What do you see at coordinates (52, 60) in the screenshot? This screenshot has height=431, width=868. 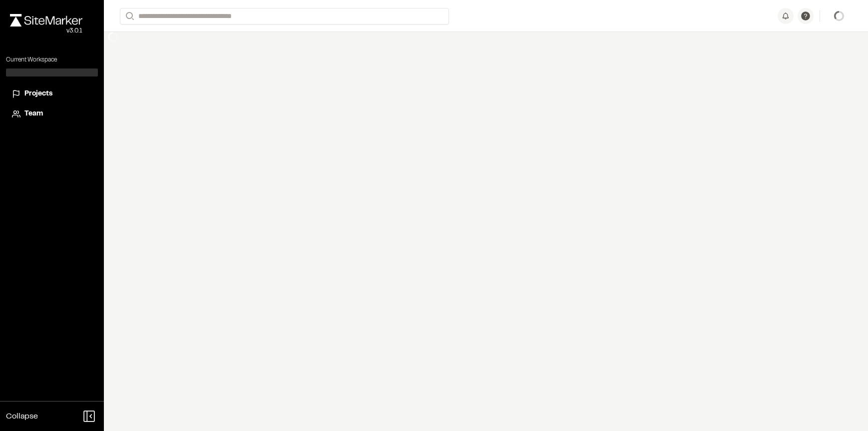 I see `p: Current Workspace` at bounding box center [52, 60].